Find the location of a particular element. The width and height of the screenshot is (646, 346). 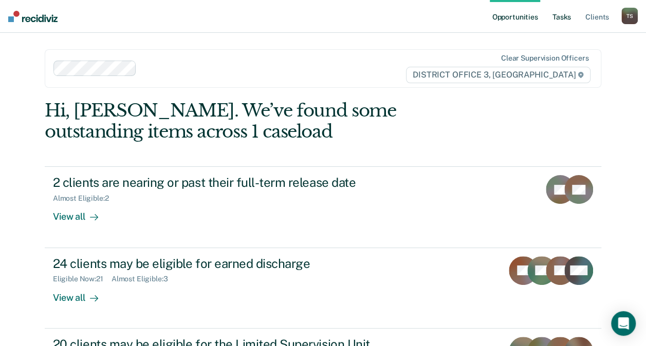

img: Recidiviz is located at coordinates (33, 16).